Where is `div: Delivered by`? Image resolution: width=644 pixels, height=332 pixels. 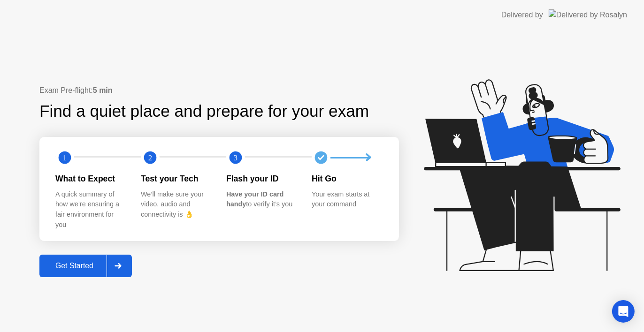
div: Delivered by is located at coordinates (522, 15).